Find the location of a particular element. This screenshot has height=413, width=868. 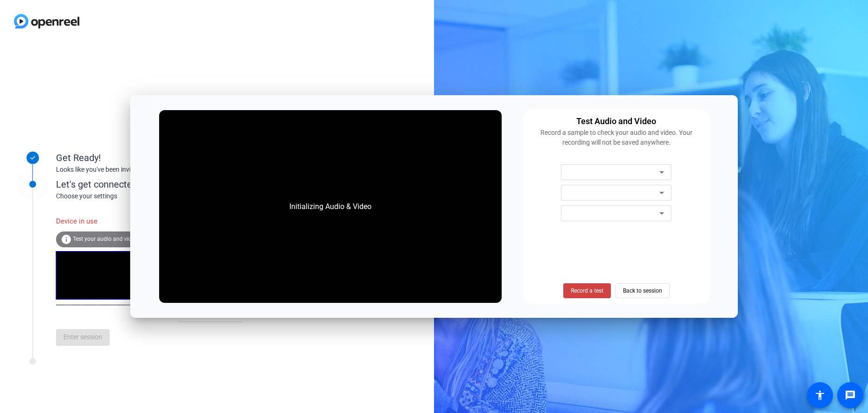

div: Let's get connected. is located at coordinates (158, 184).